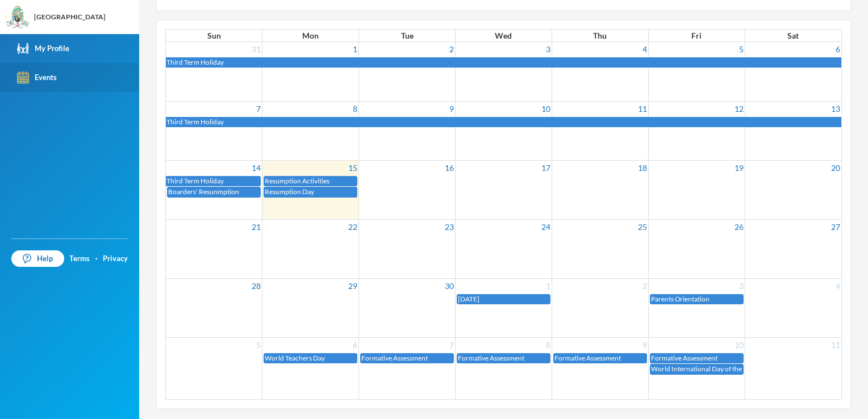 Image resolution: width=868 pixels, height=419 pixels. What do you see at coordinates (836, 168) in the screenshot?
I see `a: 20` at bounding box center [836, 168].